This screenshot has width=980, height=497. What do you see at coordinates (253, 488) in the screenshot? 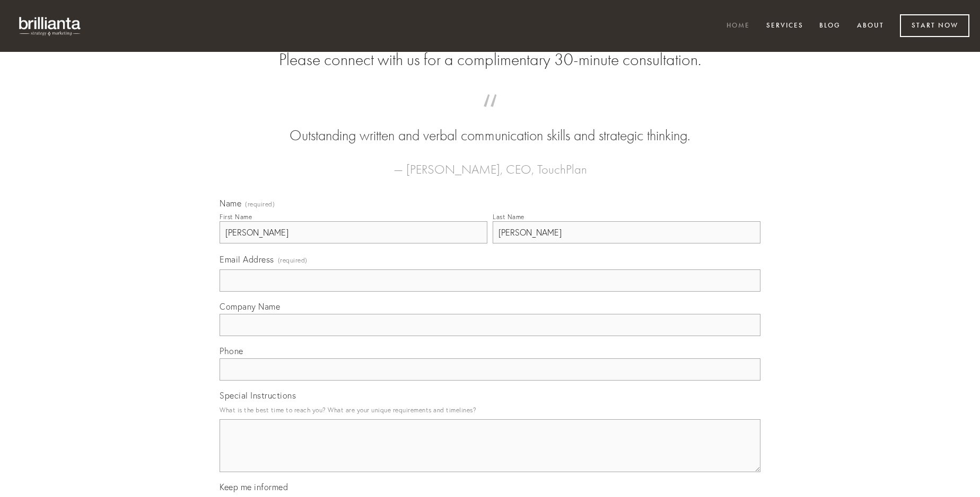
I see `span: Keep me informed` at bounding box center [253, 488].